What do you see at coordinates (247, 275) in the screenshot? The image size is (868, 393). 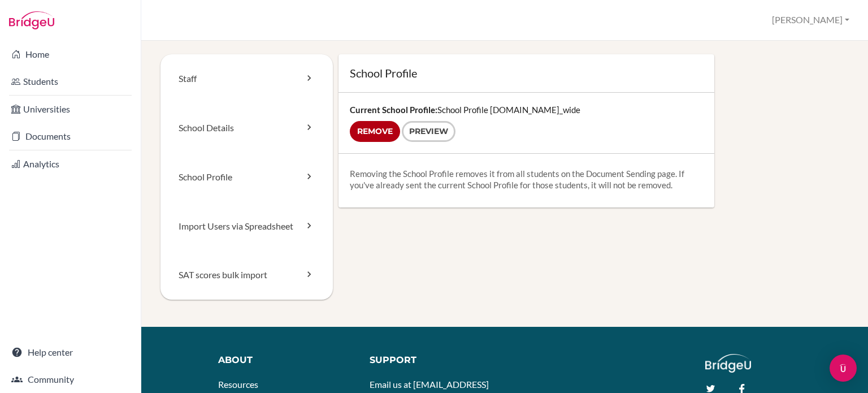 I see `a: SAT scores bulk import` at bounding box center [247, 275].